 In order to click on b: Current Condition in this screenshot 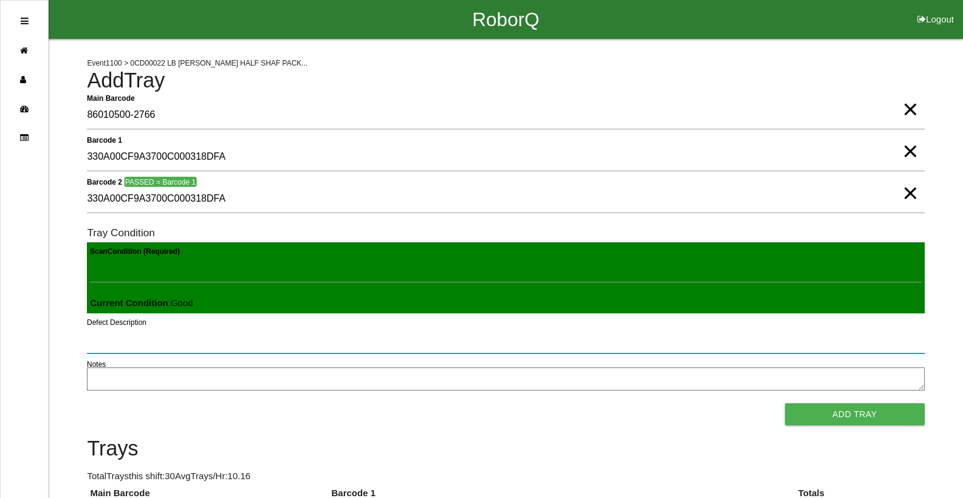, I will do `click(129, 303)`.